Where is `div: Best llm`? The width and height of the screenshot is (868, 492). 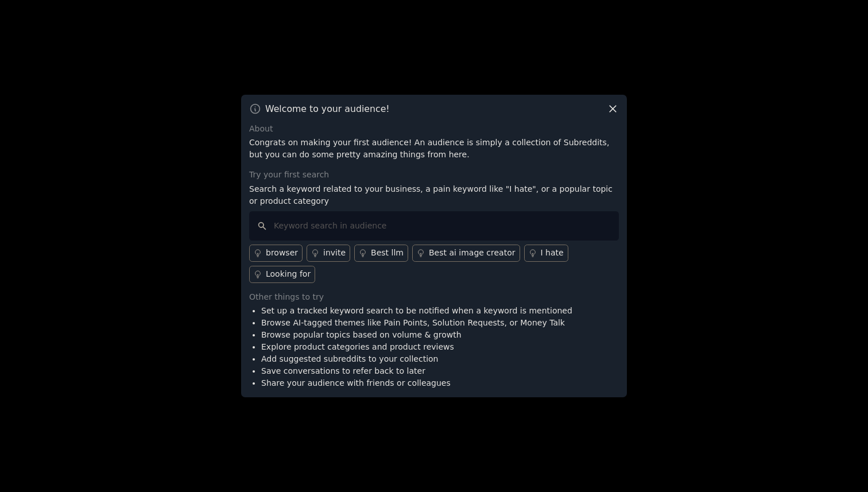 div: Best llm is located at coordinates (387, 253).